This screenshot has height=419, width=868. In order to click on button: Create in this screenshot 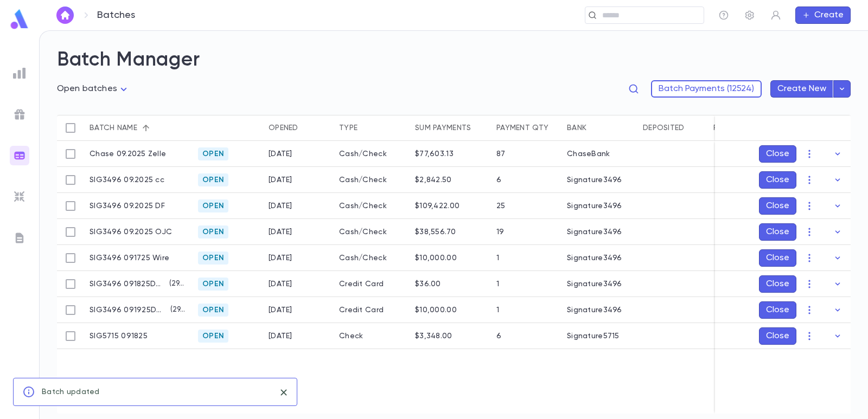, I will do `click(823, 15)`.